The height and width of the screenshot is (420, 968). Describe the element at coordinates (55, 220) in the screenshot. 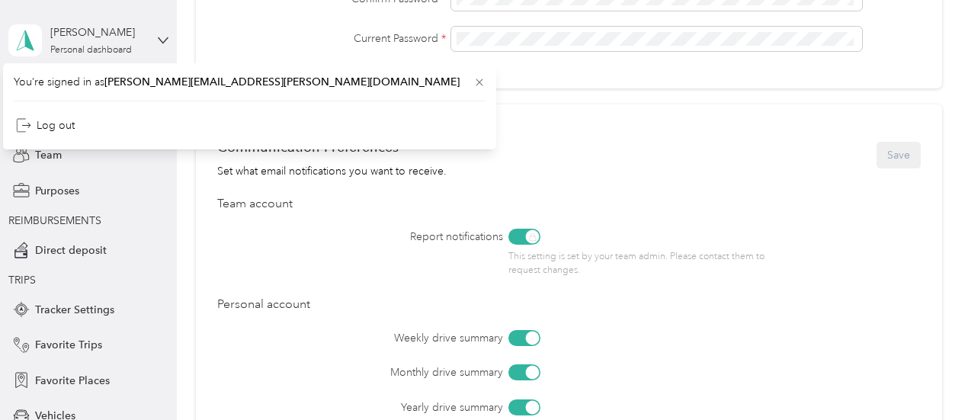

I see `span: REIMBURSEMENTS` at that location.